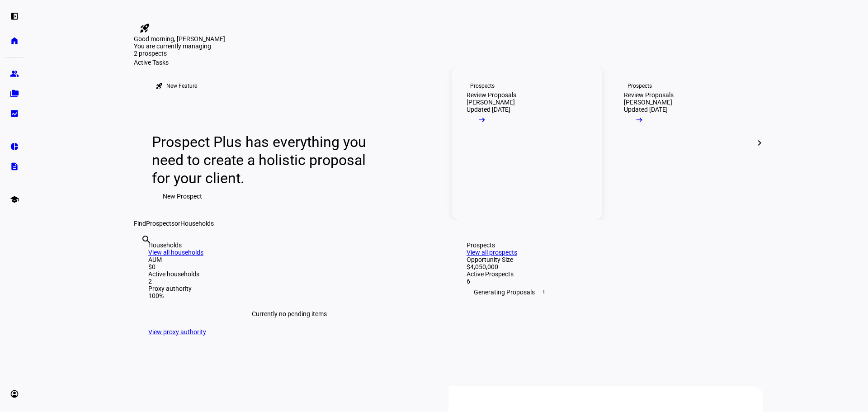 This screenshot has width=868, height=412. What do you see at coordinates (176, 252) in the screenshot?
I see `a: View all households` at bounding box center [176, 252].